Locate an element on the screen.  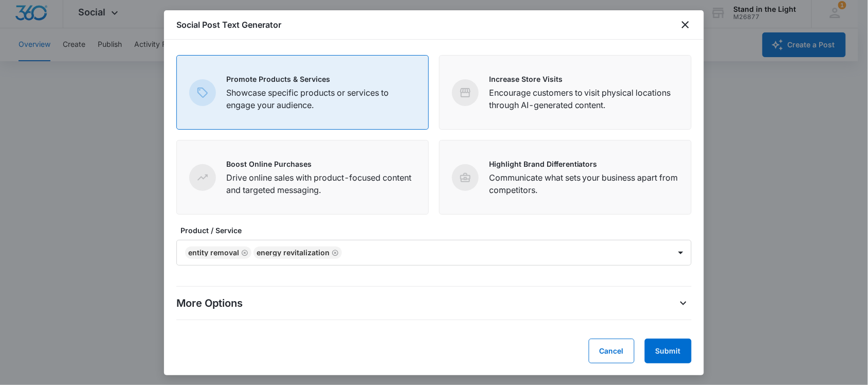
h1: Social Post Text Generator is located at coordinates (229, 24).